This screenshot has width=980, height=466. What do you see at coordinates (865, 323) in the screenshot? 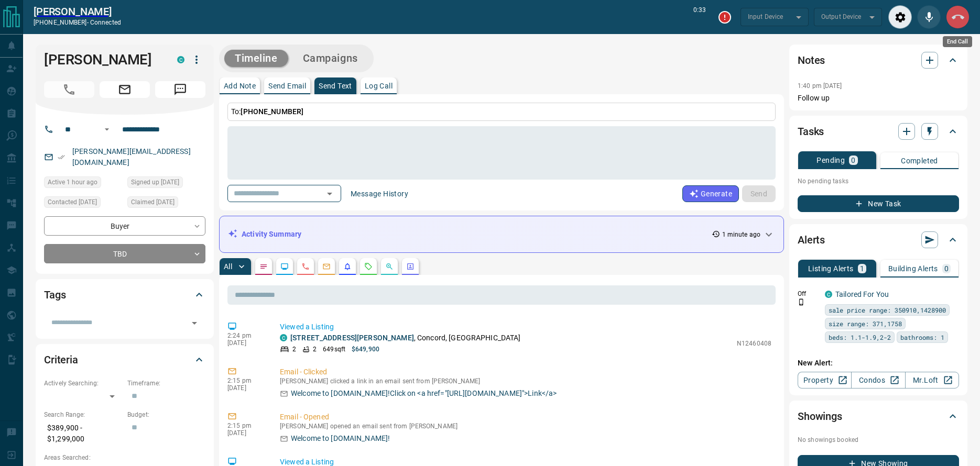
I see `span: size range: 371,1758` at bounding box center [865, 323].